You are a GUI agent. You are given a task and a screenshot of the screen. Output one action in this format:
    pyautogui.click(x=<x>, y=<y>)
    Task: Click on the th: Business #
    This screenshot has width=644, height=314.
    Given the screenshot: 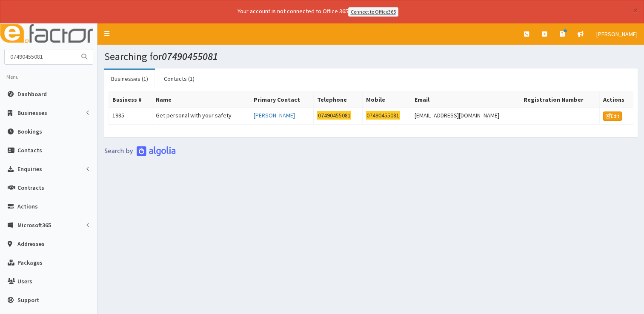 What is the action you would take?
    pyautogui.click(x=131, y=99)
    